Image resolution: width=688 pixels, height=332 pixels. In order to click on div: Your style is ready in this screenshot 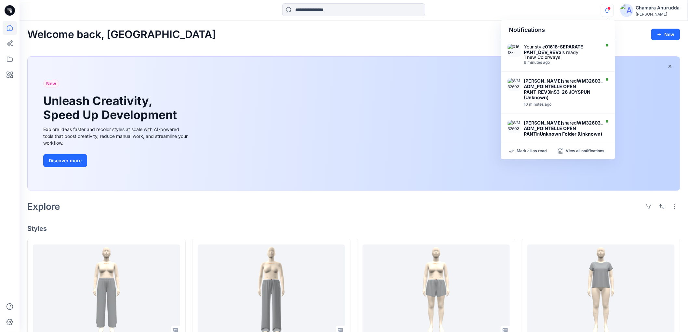, I will do `click(562, 49)`.